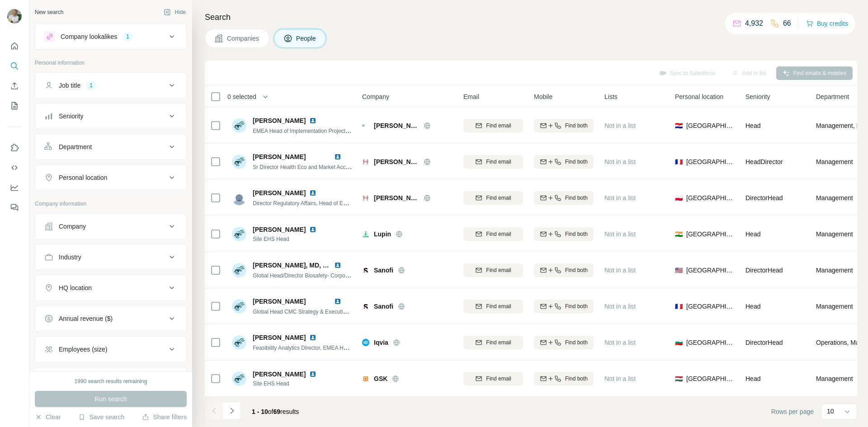 The height and width of the screenshot is (427, 868). I want to click on span: Head Director, so click(764, 162).